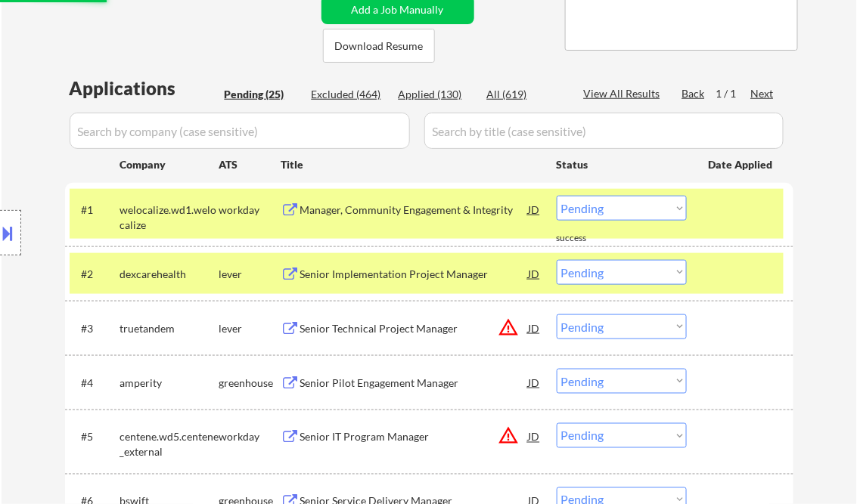 This screenshot has height=504, width=857. Describe the element at coordinates (694, 93) in the screenshot. I see `div: Back` at that location.